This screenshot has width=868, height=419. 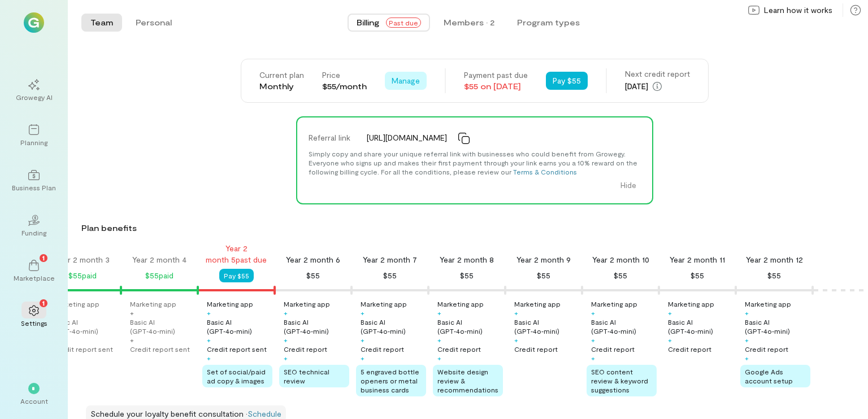 I want to click on div: Planning, so click(x=34, y=143).